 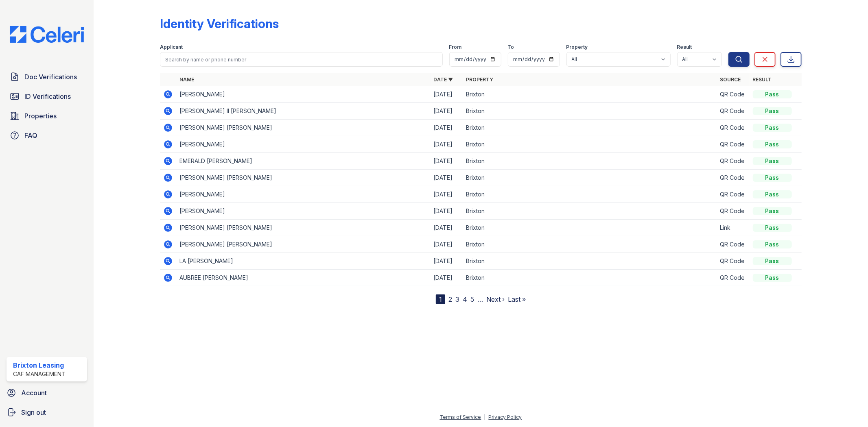 I want to click on a: Account, so click(x=47, y=393).